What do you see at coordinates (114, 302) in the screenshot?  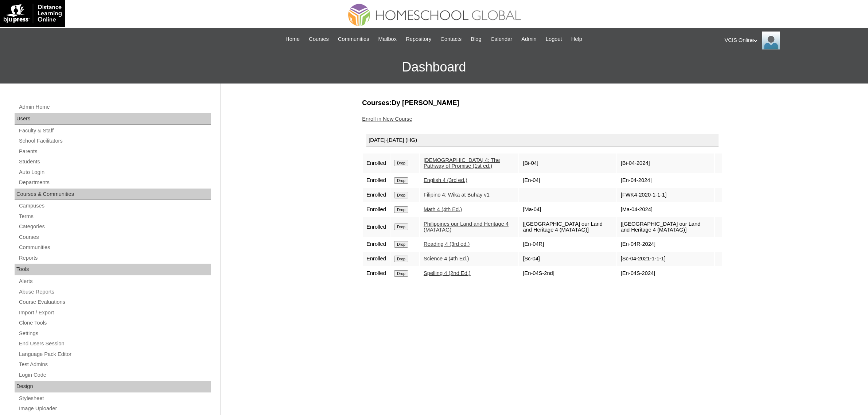 I see `a: Course Evaluations` at bounding box center [114, 302].